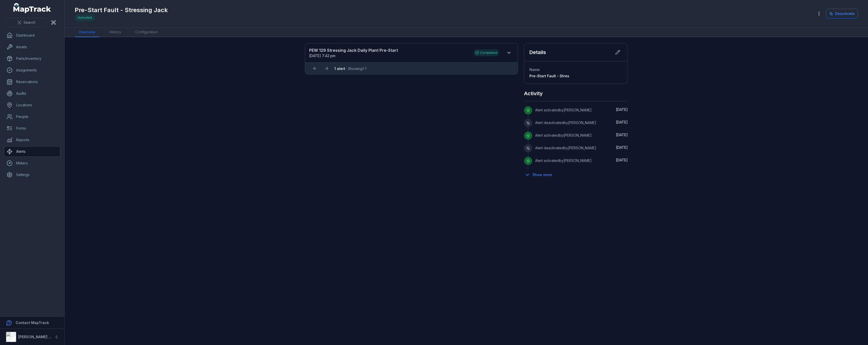 This screenshot has width=868, height=345. What do you see at coordinates (32, 36) in the screenshot?
I see `a: Dashboard` at bounding box center [32, 36].